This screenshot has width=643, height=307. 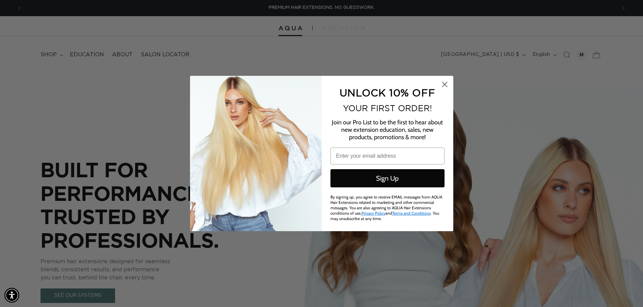 I want to click on button: Close dialog, so click(x=445, y=84).